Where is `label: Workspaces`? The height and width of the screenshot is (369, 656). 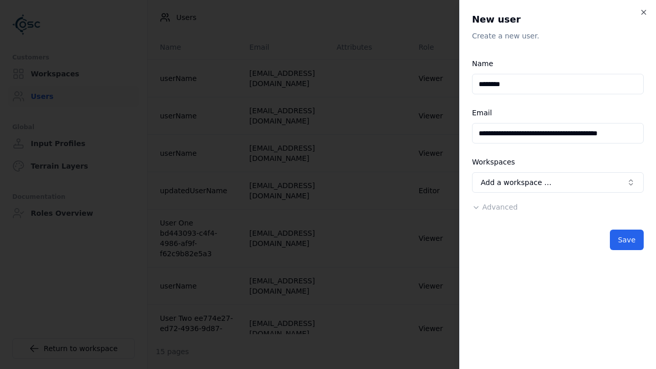 label: Workspaces is located at coordinates (493, 162).